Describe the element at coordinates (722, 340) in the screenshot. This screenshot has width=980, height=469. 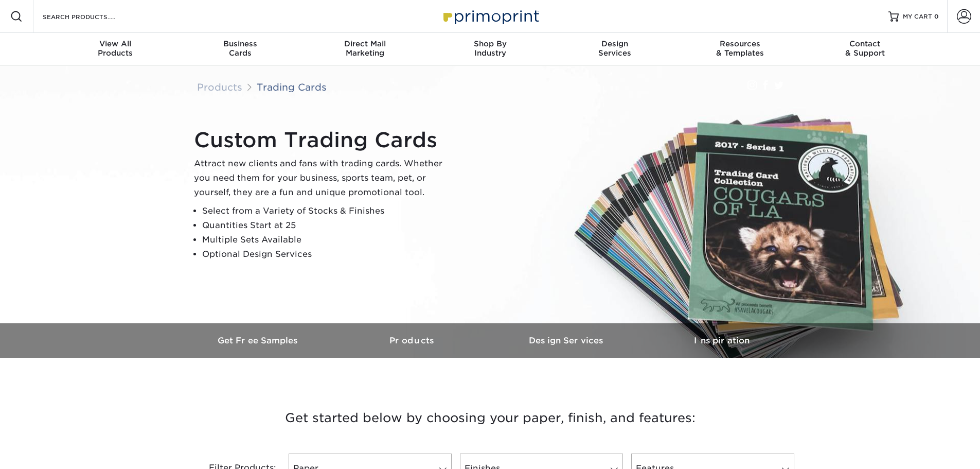
I see `a: Inspiration` at that location.